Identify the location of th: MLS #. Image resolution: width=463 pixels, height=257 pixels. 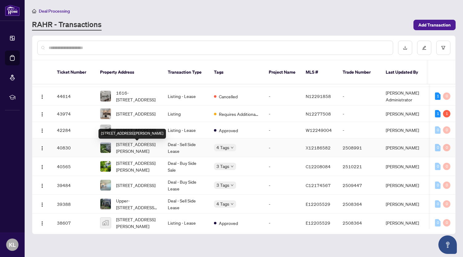
(319, 72).